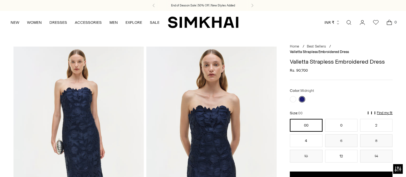  What do you see at coordinates (203, 5) in the screenshot?
I see `a: End of Season Sale | 50% Off | New Styles Added` at bounding box center [203, 5].